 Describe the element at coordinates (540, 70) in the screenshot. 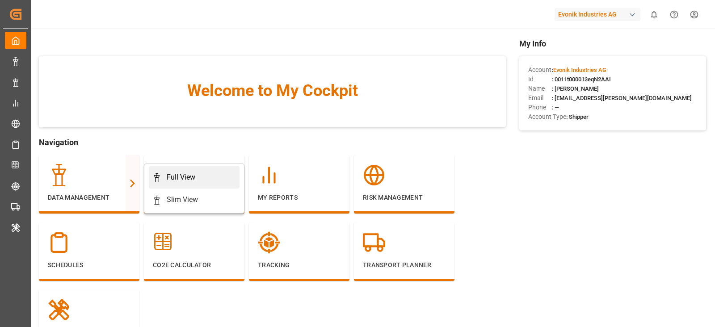

I see `span: Account` at that location.